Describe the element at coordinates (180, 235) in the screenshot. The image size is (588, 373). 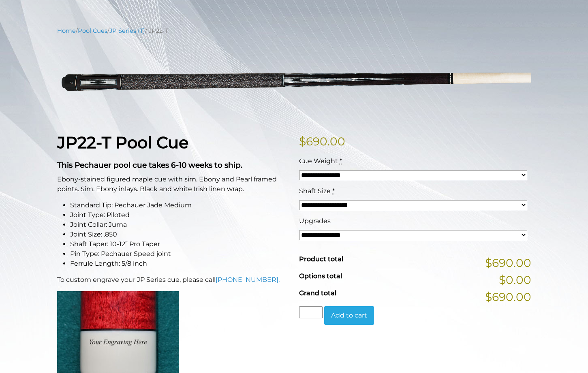
I see `li: Joint Size: .850` at that location.